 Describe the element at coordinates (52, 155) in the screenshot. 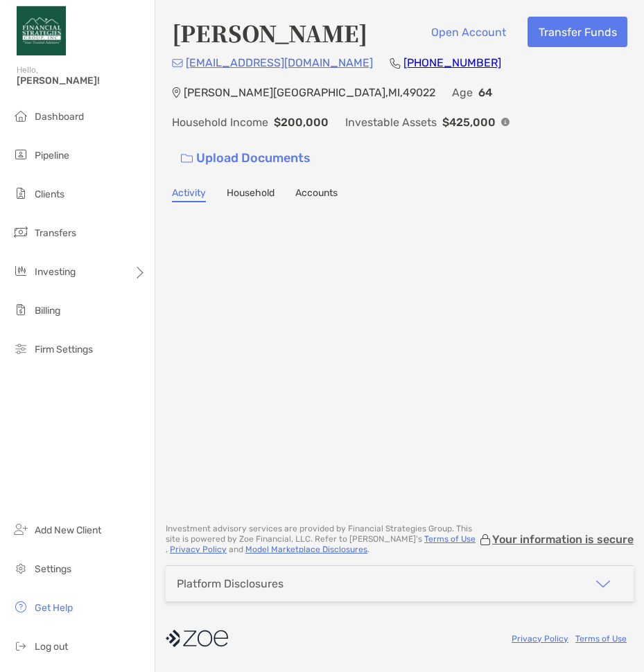

I see `span: Pipeline` at that location.